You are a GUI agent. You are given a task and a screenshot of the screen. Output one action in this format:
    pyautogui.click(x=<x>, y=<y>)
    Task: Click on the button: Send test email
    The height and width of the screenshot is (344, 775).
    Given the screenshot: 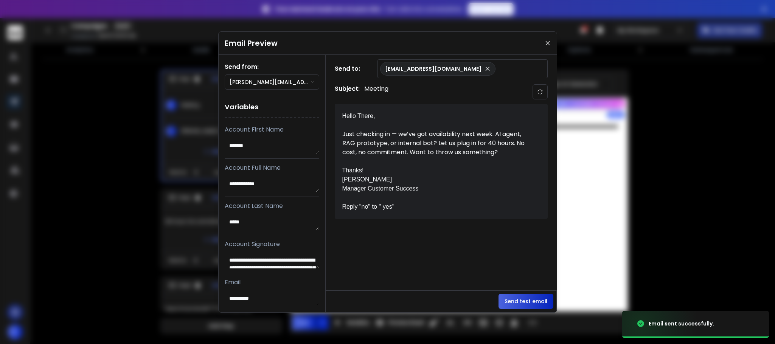 What is the action you would take?
    pyautogui.click(x=526, y=302)
    